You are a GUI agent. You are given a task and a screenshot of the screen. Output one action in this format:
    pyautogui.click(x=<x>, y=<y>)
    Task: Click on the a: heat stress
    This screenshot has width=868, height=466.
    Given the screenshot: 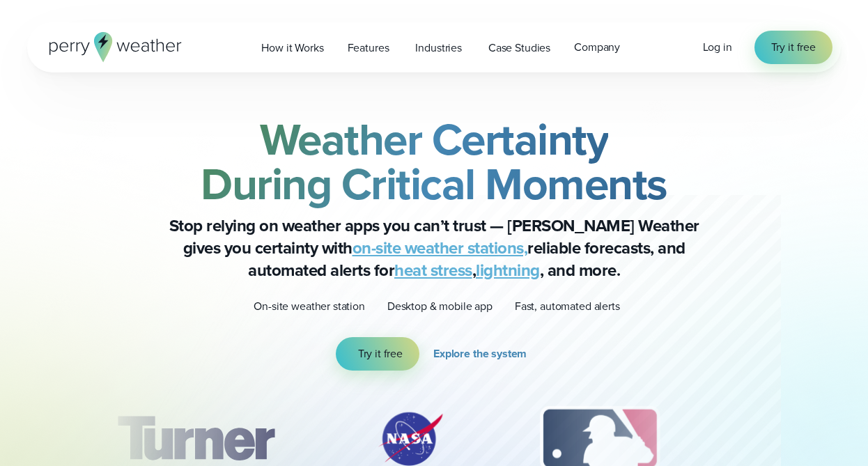 What is the action you would take?
    pyautogui.click(x=433, y=271)
    